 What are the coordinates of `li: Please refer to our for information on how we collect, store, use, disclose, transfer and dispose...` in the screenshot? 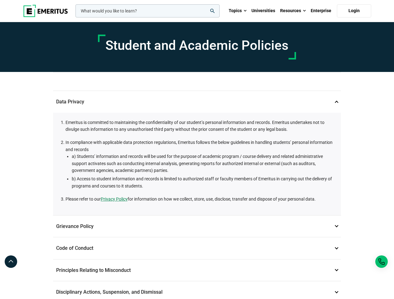 It's located at (200, 199).